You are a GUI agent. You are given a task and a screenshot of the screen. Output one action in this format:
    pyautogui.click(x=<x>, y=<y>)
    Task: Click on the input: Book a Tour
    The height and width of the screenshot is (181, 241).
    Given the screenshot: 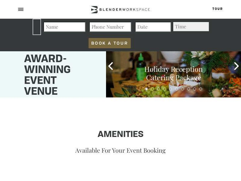 What is the action you would take?
    pyautogui.click(x=110, y=43)
    